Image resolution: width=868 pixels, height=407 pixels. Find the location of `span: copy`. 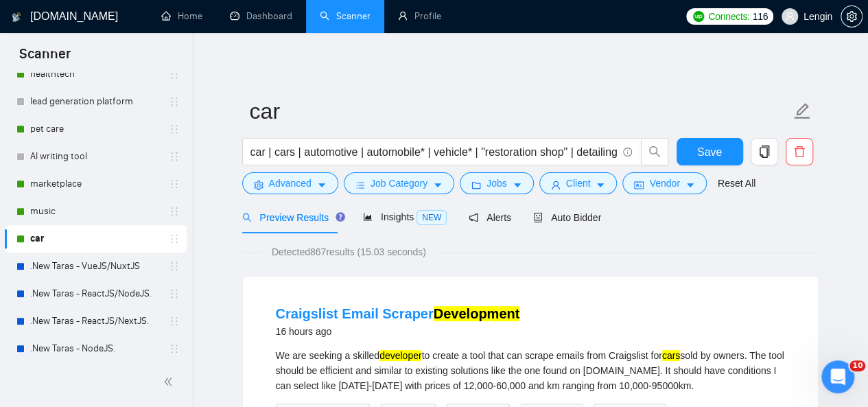

span: copy is located at coordinates (765, 151).